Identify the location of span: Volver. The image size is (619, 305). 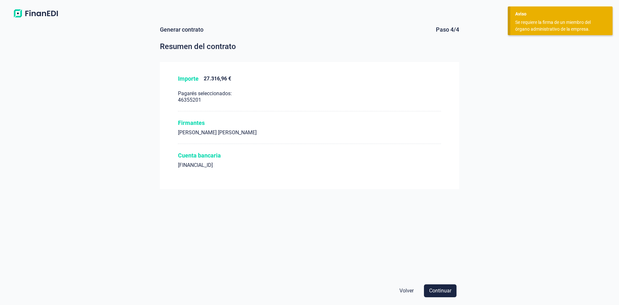
(406, 290).